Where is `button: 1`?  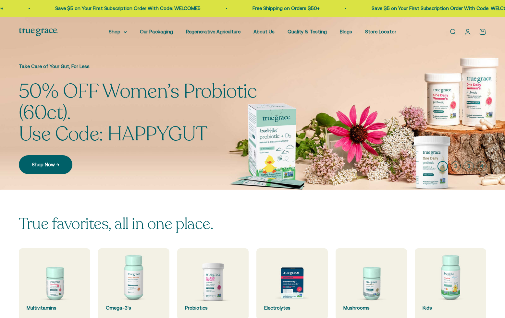
button: 1 is located at coordinates (442, 166).